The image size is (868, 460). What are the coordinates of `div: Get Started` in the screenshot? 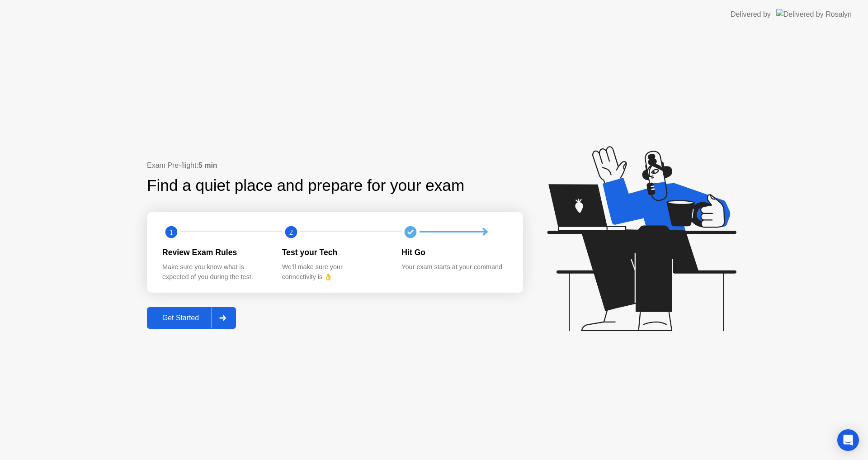 It's located at (180, 318).